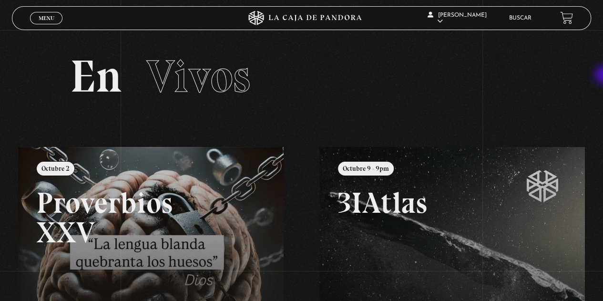 The width and height of the screenshot is (603, 301). Describe the element at coordinates (198, 76) in the screenshot. I see `span: Vivos` at that location.